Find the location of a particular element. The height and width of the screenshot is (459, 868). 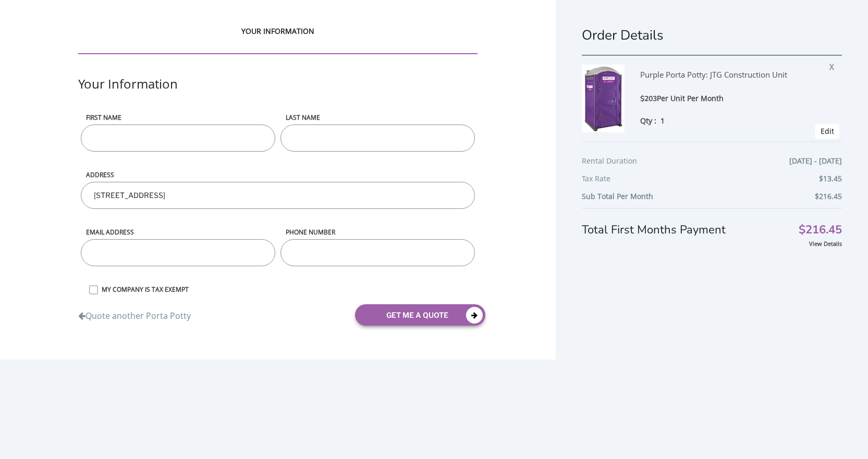

span: $13.45 is located at coordinates (830, 179).